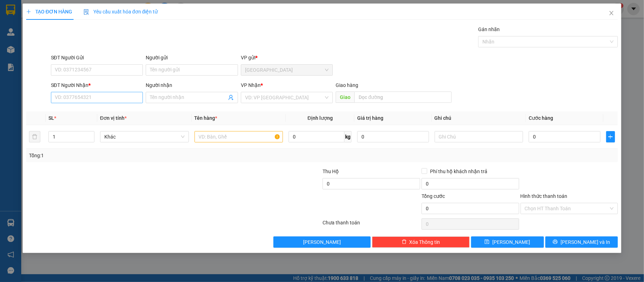  What do you see at coordinates (541, 118) in the screenshot?
I see `span: Cước hàng` at bounding box center [541, 118].